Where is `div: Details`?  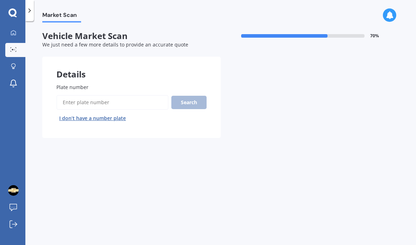 div: Details is located at coordinates (132, 67).